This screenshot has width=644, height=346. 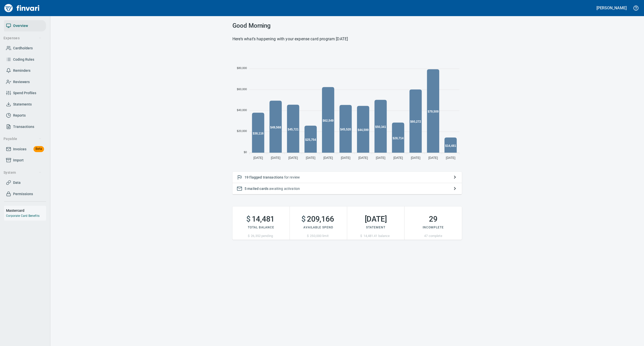 I want to click on p: awaiting activation, so click(x=347, y=189).